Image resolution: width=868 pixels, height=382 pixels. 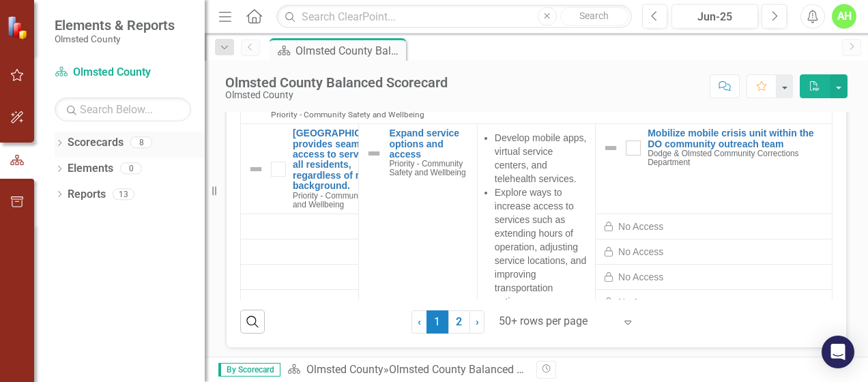 I want to click on span: 1, so click(x=438, y=322).